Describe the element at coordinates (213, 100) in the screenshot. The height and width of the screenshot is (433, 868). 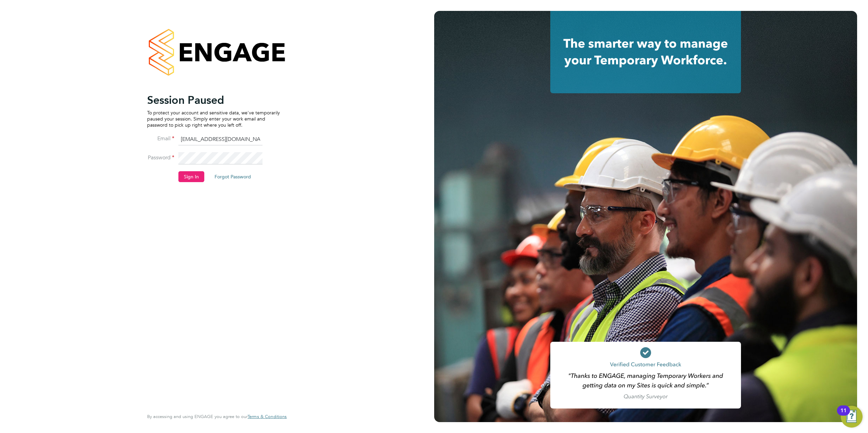
I see `h2: Session Paused` at that location.